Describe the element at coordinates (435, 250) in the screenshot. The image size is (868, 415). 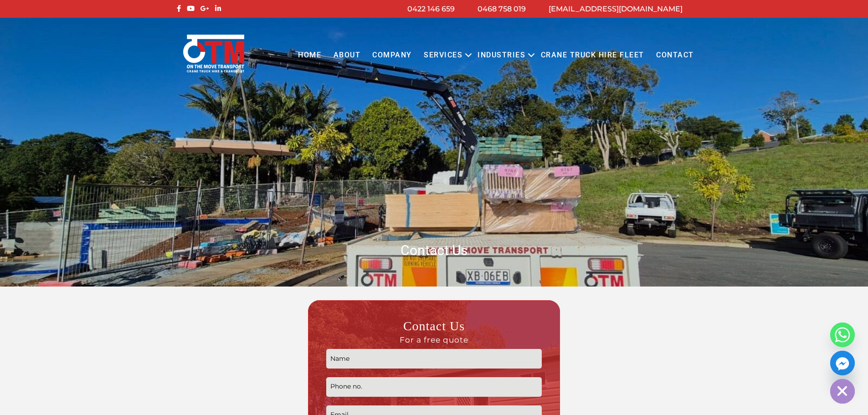
I see `h1: Contact Us` at that location.